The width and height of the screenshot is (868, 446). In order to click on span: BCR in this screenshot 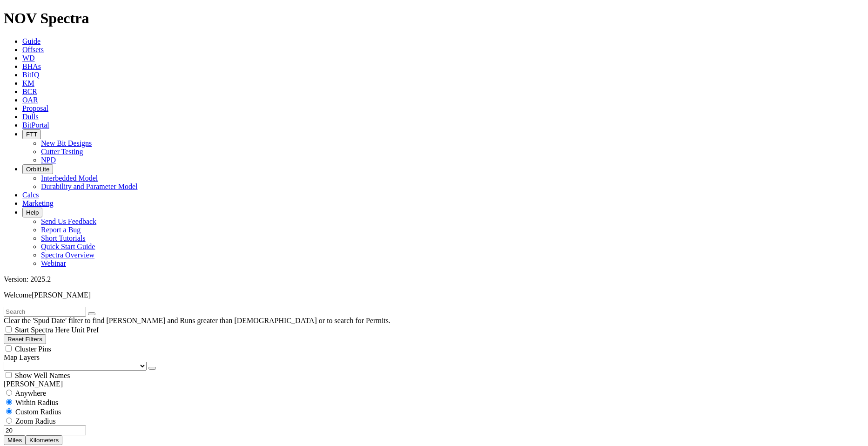, I will do `click(30, 91)`.